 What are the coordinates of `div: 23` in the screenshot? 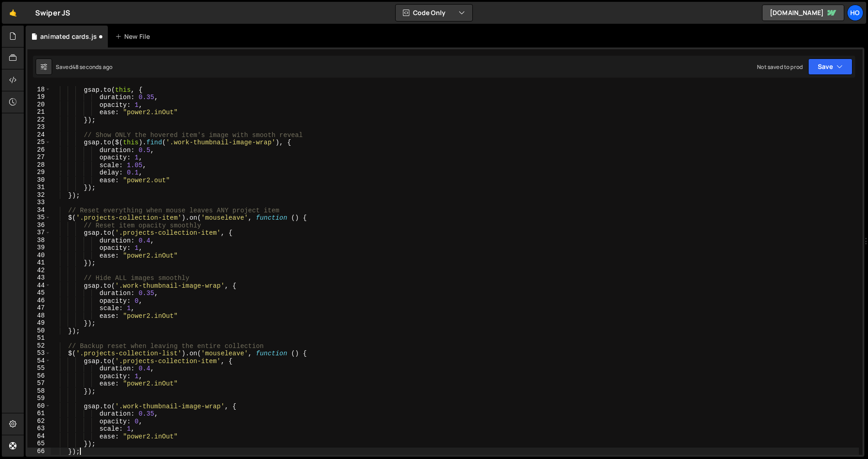 It's located at (39, 127).